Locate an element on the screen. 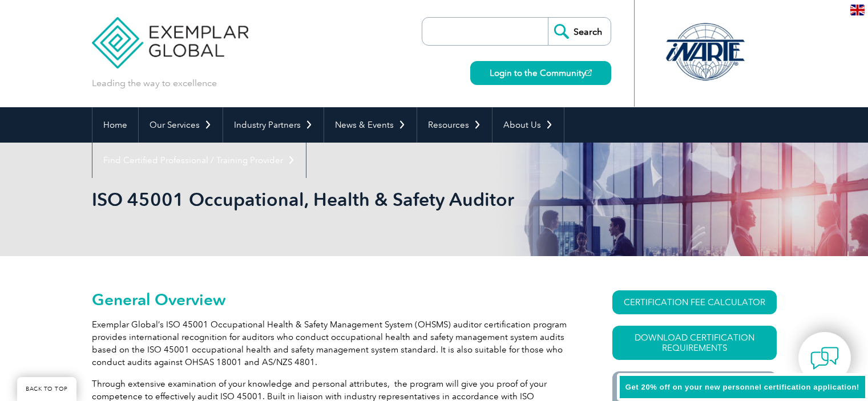 Image resolution: width=868 pixels, height=401 pixels. h1: ISO 45001 Occupational, Health & Safety Auditor is located at coordinates (311, 199).